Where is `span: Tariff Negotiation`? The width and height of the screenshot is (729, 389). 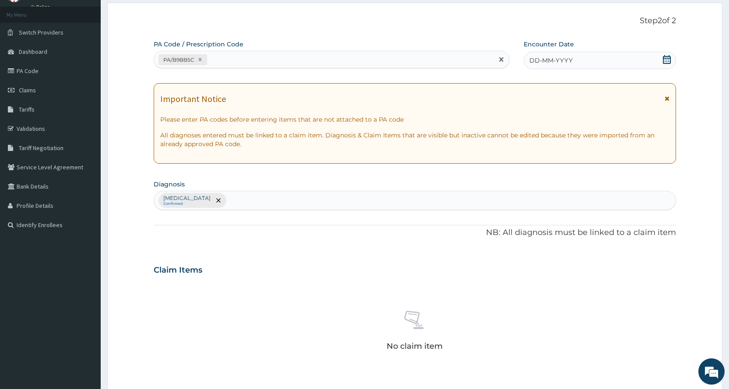
span: Tariff Negotiation is located at coordinates (41, 148).